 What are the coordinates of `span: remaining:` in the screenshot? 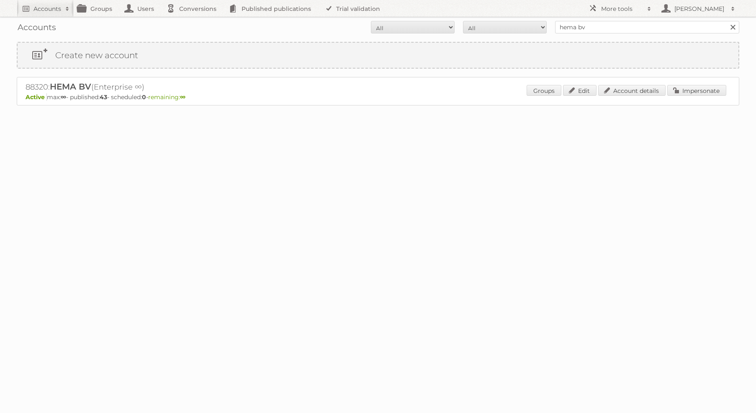 It's located at (167, 97).